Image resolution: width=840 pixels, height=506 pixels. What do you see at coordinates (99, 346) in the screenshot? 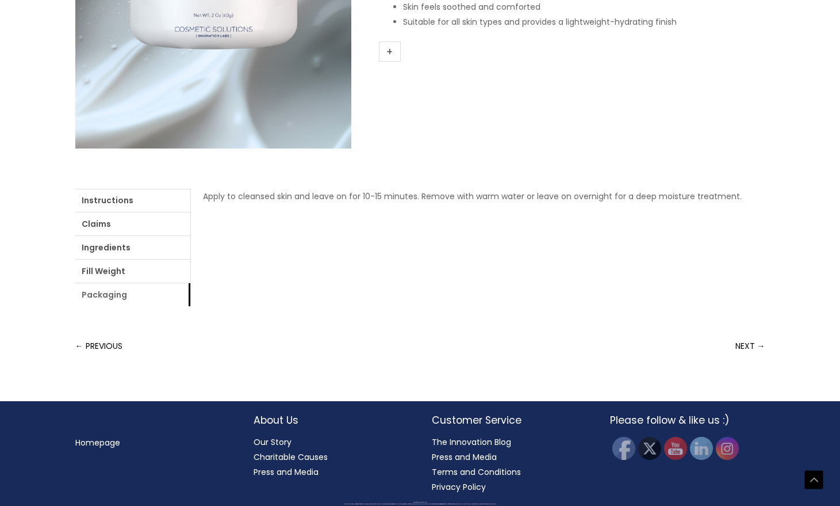
I see `a: ← PREVIOUS` at bounding box center [99, 346].